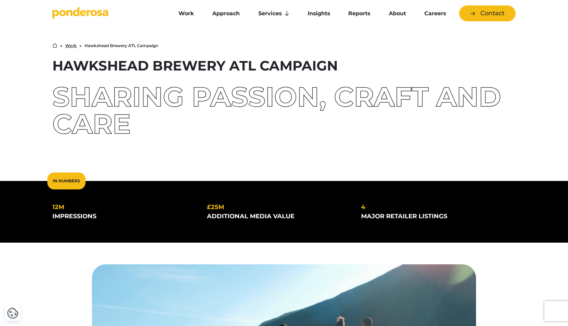 This screenshot has width=568, height=326. Describe the element at coordinates (435, 14) in the screenshot. I see `a: Careers` at that location.